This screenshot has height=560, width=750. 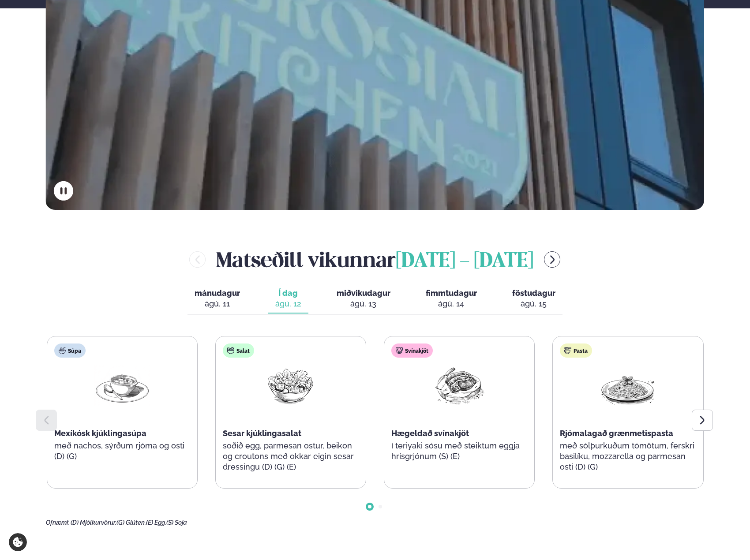 What do you see at coordinates (231, 351) in the screenshot?
I see `img: salad.svg` at bounding box center [231, 351].